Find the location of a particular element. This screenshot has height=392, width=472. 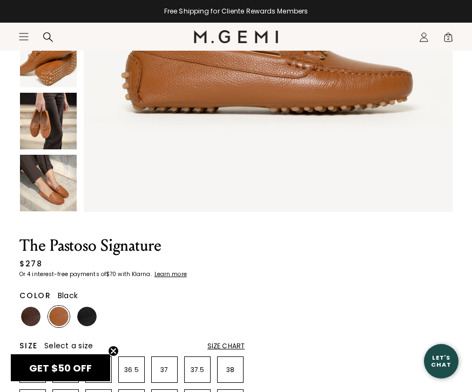

img: M.Gemi is located at coordinates (236, 37).